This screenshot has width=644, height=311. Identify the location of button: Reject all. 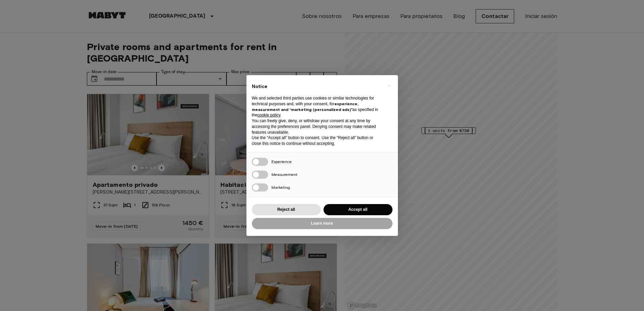
(286, 209).